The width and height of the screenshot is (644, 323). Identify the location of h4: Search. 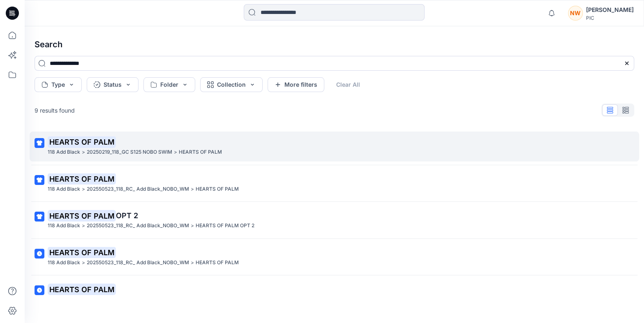
(334, 45).